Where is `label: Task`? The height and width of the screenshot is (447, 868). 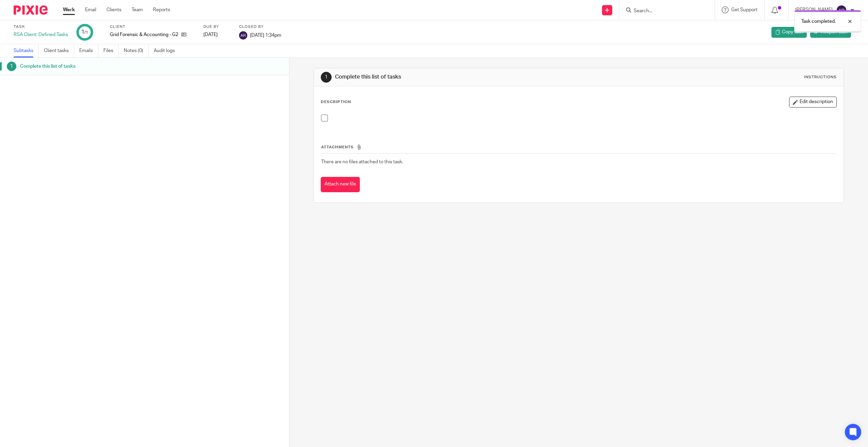
label: Task is located at coordinates (41, 27).